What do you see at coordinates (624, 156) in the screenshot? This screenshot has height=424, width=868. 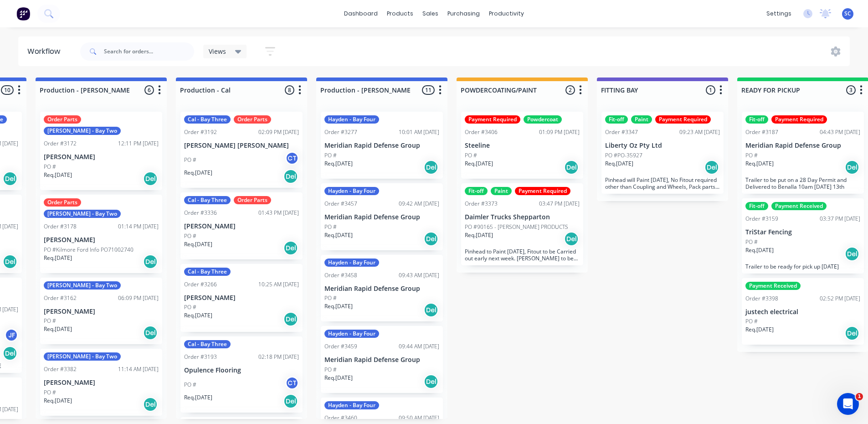 I see `p: PO #PO-35927` at bounding box center [624, 156].